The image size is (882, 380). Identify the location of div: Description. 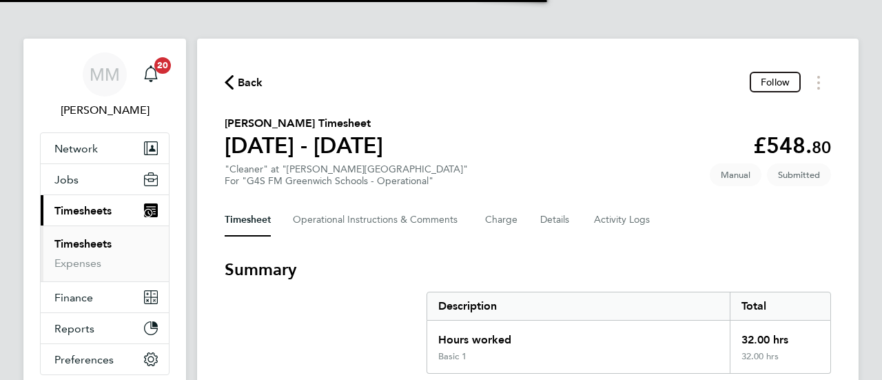
(578, 306).